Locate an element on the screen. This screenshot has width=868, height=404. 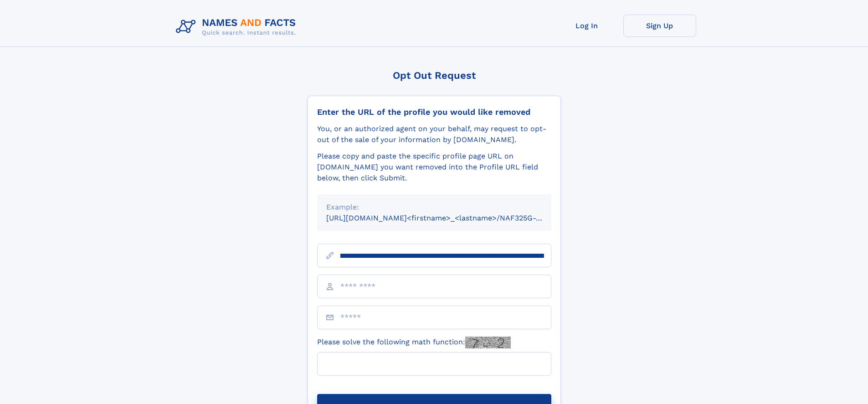
img: Logo Names and Facts is located at coordinates (238, 26).